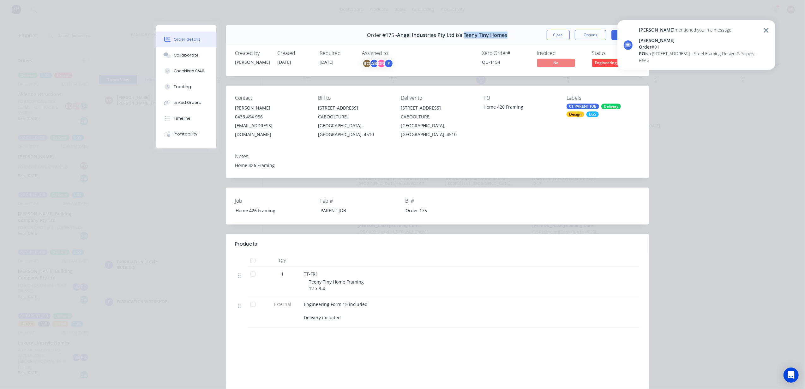 Image resolution: width=805 pixels, height=389 pixels. What do you see at coordinates (440, 210) in the screenshot?
I see `div: Order 175` at bounding box center [440, 210].